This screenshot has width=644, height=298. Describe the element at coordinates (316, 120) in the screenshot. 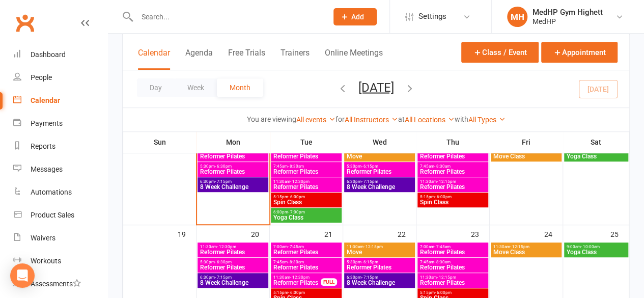

I see `a: All events` at that location.